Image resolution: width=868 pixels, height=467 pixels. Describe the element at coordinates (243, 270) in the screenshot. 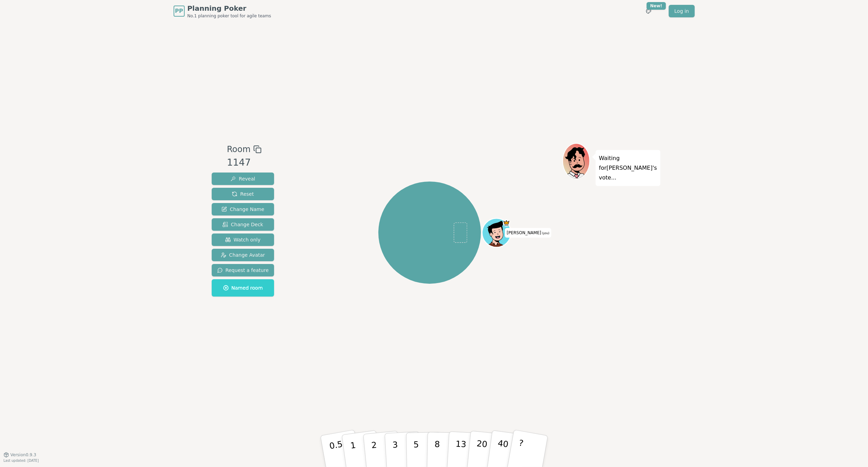

I see `span: Request a feature` at that location.